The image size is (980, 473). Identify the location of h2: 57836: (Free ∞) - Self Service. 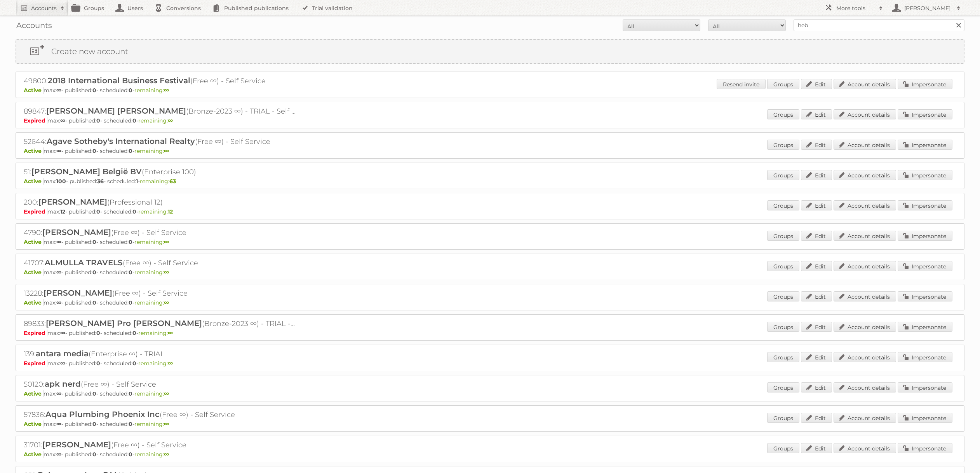
(160, 414).